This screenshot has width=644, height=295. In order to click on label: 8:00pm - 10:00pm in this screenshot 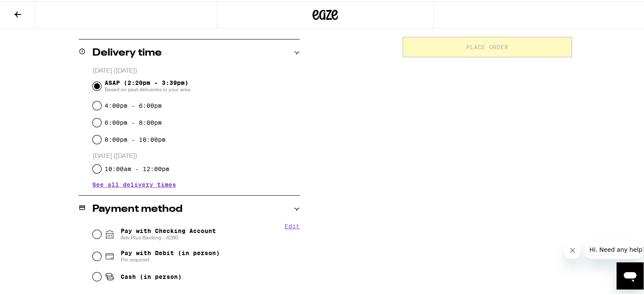, I will do `click(135, 138)`.